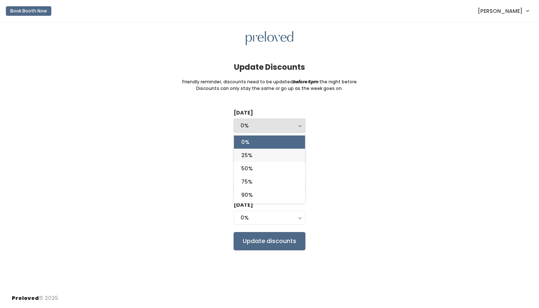  What do you see at coordinates (269, 67) in the screenshot?
I see `h4: Update Discounts` at bounding box center [269, 67].